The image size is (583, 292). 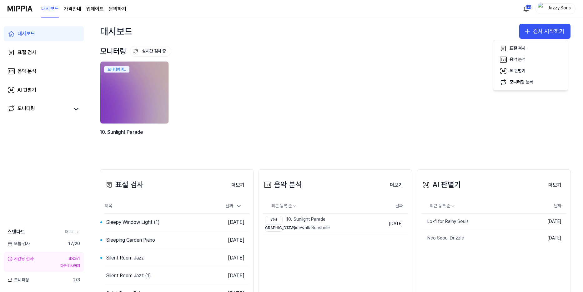 What do you see at coordinates (531, 60) in the screenshot?
I see `button: 음악 분석` at bounding box center [531, 60].